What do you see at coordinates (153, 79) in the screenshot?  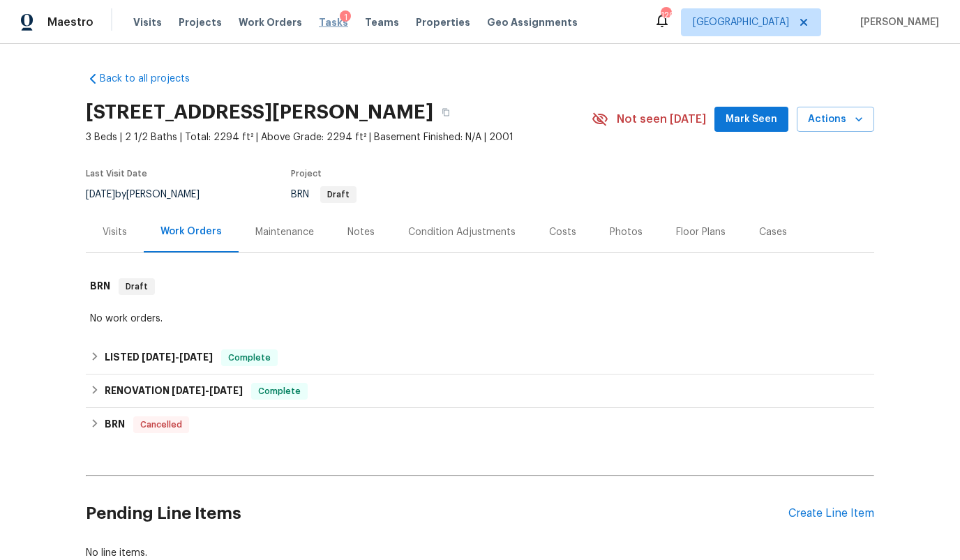 I see `a: Back to all projects` at bounding box center [153, 79].